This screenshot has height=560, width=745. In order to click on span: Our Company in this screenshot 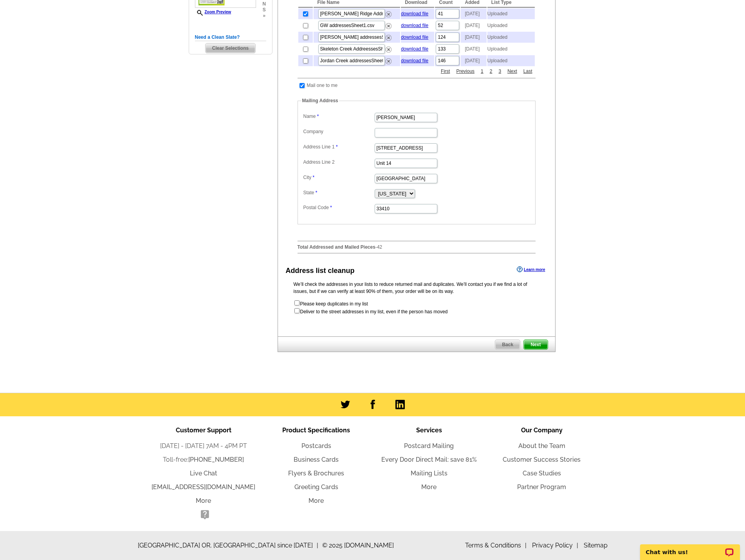, I will do `click(542, 429)`.